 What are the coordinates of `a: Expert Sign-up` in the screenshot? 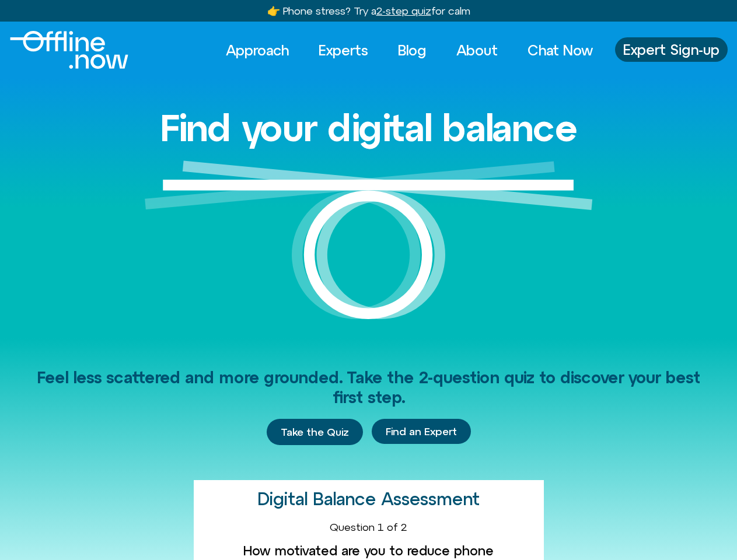 It's located at (671, 50).